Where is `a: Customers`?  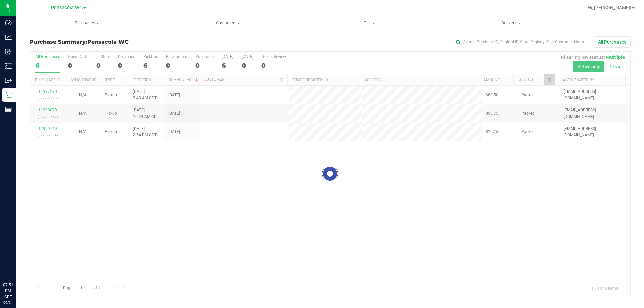
a: Customers is located at coordinates (227, 23).